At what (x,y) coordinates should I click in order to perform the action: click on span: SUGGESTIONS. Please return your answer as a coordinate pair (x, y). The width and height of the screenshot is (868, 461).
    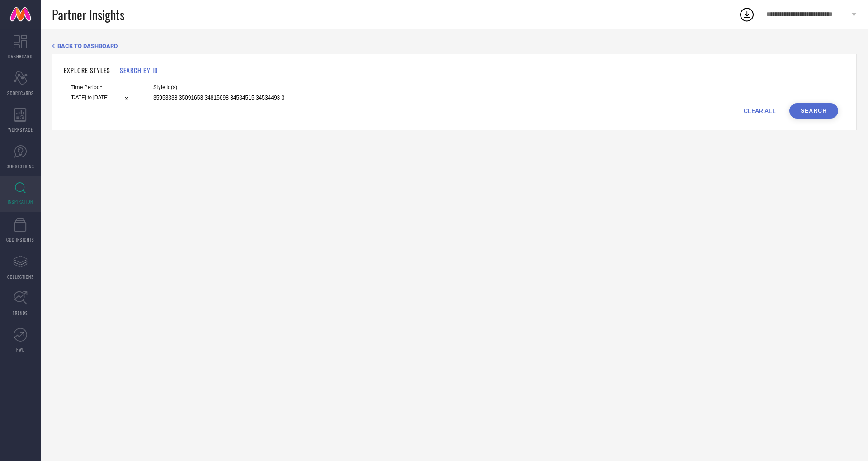
    Looking at the image, I should click on (20, 166).